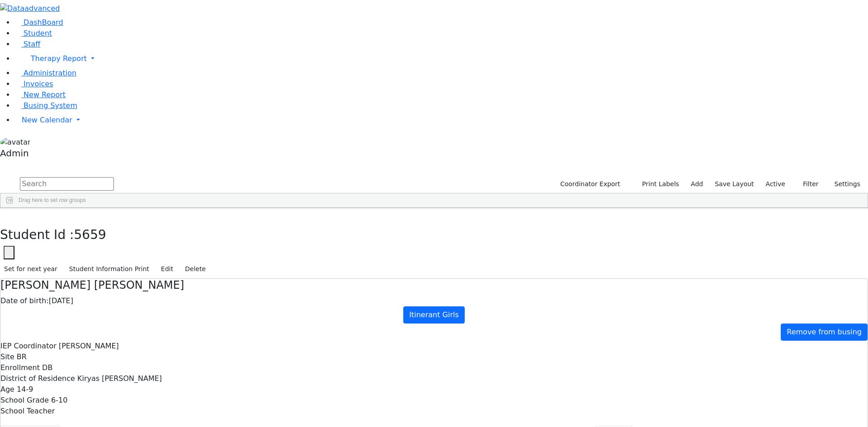 The width and height of the screenshot is (868, 427). Describe the element at coordinates (44, 95) in the screenshot. I see `span: New Report` at that location.